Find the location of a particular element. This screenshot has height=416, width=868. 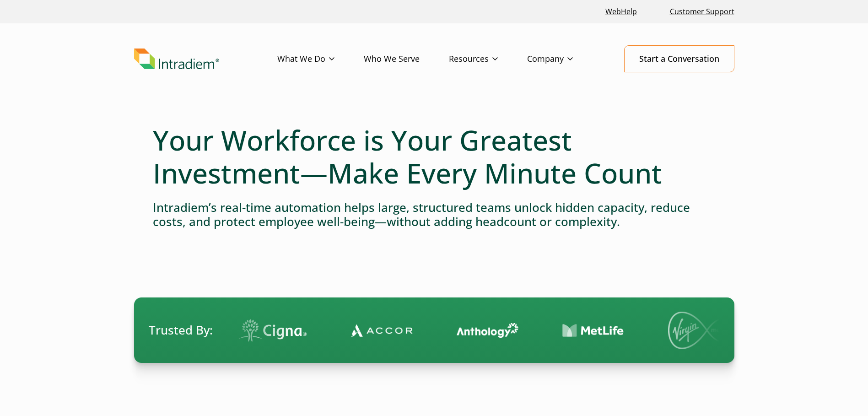

a: Company is located at coordinates (564, 59).